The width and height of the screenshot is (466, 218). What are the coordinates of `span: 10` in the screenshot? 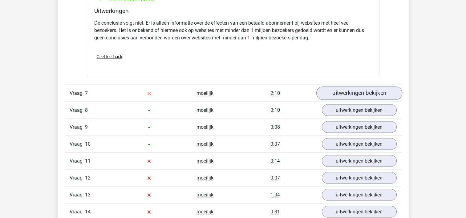 It's located at (88, 144).